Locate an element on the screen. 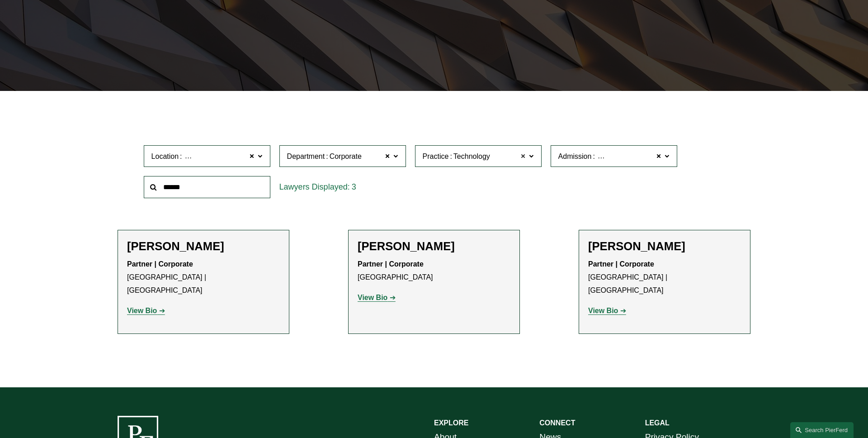 This screenshot has width=868, height=438. span: Technology is located at coordinates (472, 156).